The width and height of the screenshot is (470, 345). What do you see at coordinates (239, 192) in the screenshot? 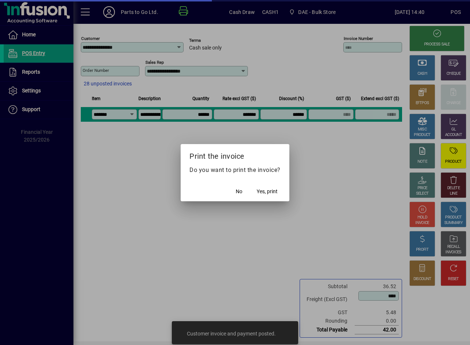
I see `span: No` at bounding box center [239, 192].